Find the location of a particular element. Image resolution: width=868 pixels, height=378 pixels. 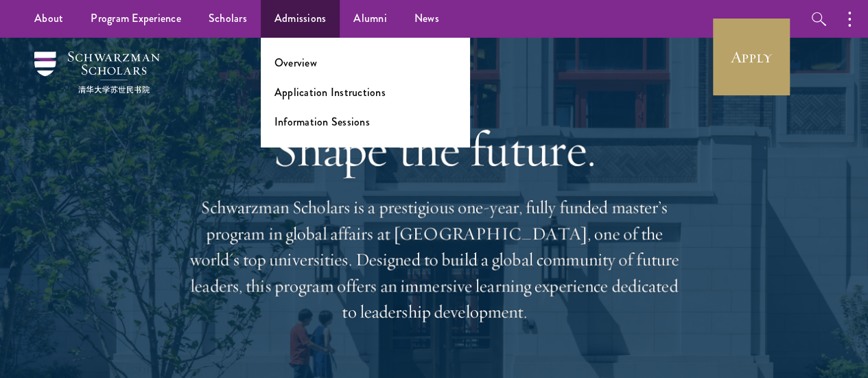

a: Information Sessions is located at coordinates (322, 121).